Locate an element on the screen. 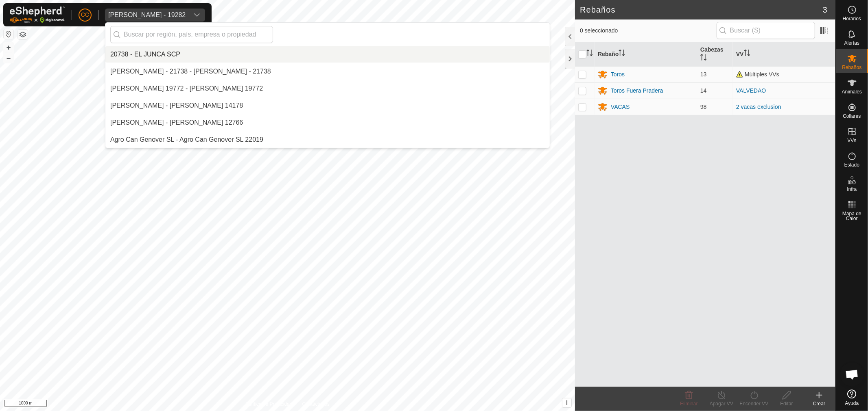 Image resolution: width=868 pixels, height=411 pixels. div: VACAS is located at coordinates (620, 107).